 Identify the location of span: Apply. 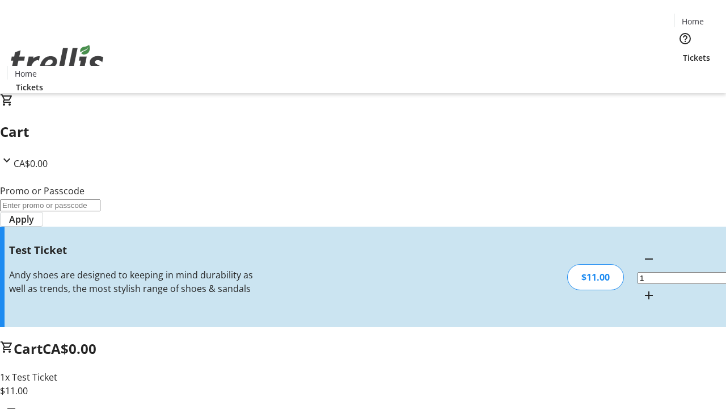
(22, 219).